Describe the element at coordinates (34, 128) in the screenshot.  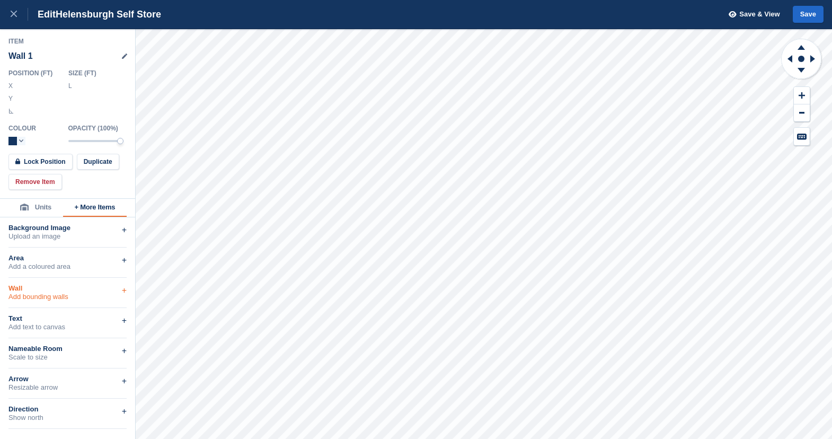
I see `div: Colour` at that location.